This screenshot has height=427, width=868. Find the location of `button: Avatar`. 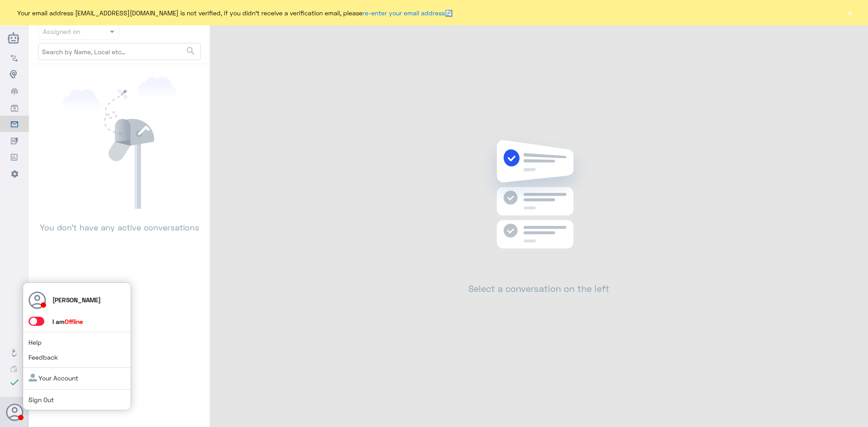

button: Avatar is located at coordinates (15, 412).